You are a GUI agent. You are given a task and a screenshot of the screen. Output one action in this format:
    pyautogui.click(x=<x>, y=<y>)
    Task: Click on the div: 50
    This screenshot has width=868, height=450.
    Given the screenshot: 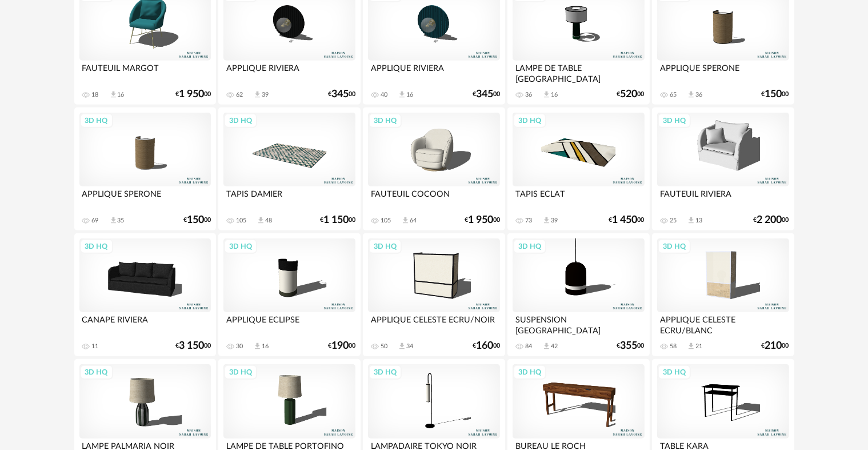 What is the action you would take?
    pyautogui.click(x=384, y=346)
    